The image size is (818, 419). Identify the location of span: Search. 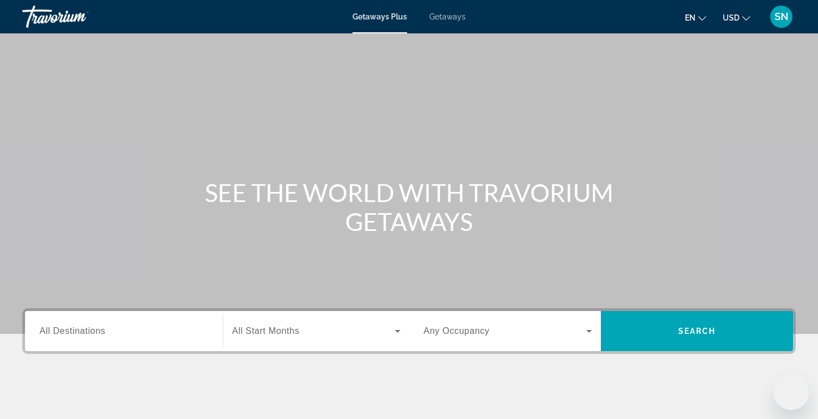
(697, 331).